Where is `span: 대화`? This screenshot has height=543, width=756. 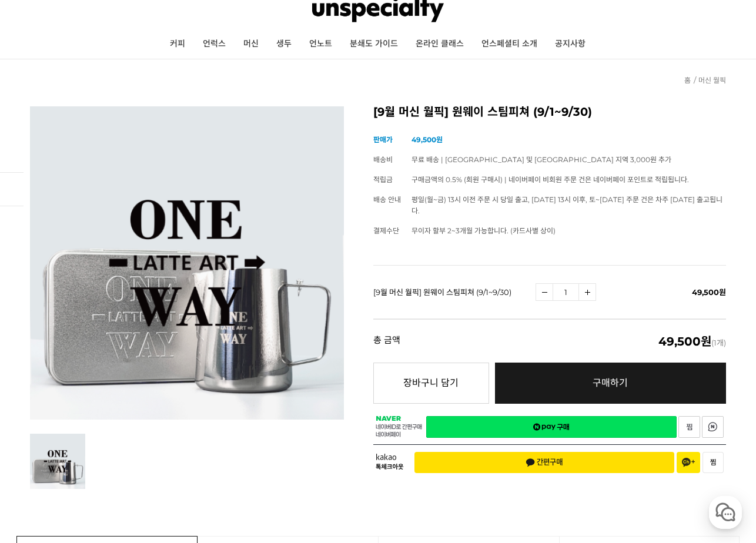 span: 대화 is located at coordinates (115, 395).